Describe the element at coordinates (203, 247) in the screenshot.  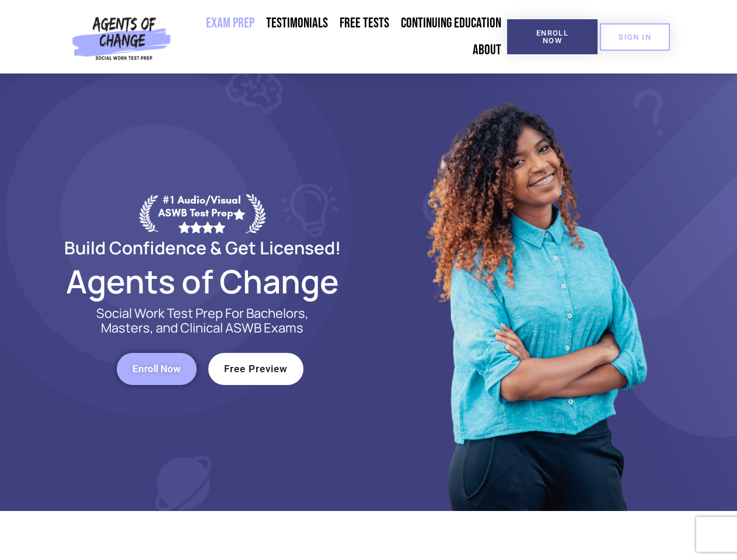
I see `h2: Build Confidence & Get Licensed!` at that location.